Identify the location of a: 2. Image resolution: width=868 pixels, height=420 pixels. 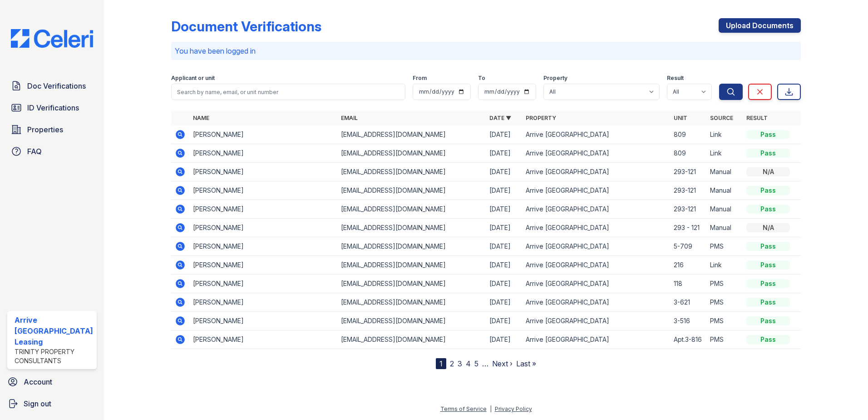
(452, 364).